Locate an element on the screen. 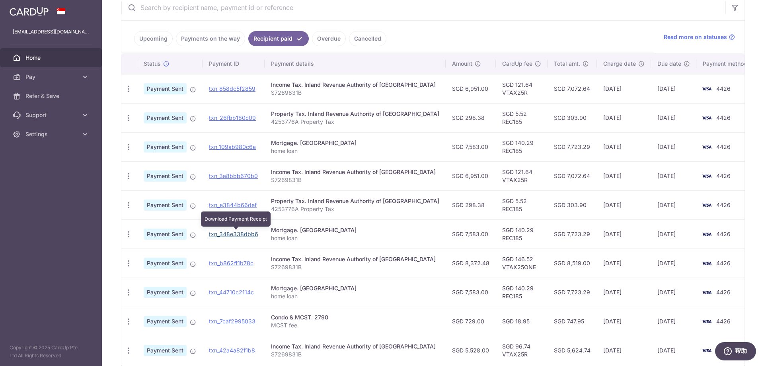  div: Download Payment Receipt is located at coordinates (236, 219).